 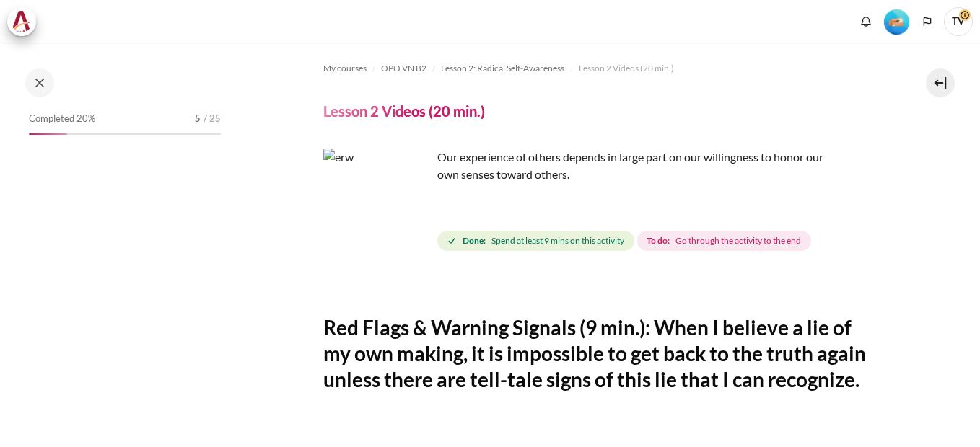 I want to click on img: Architeck, so click(x=22, y=22).